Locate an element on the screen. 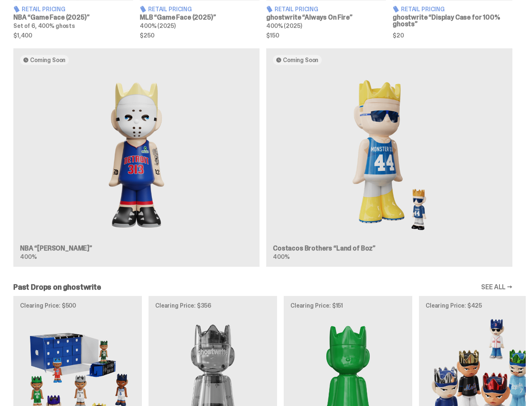 This screenshot has height=406, width=532. p: Clearing Price: $151 is located at coordinates (348, 306).